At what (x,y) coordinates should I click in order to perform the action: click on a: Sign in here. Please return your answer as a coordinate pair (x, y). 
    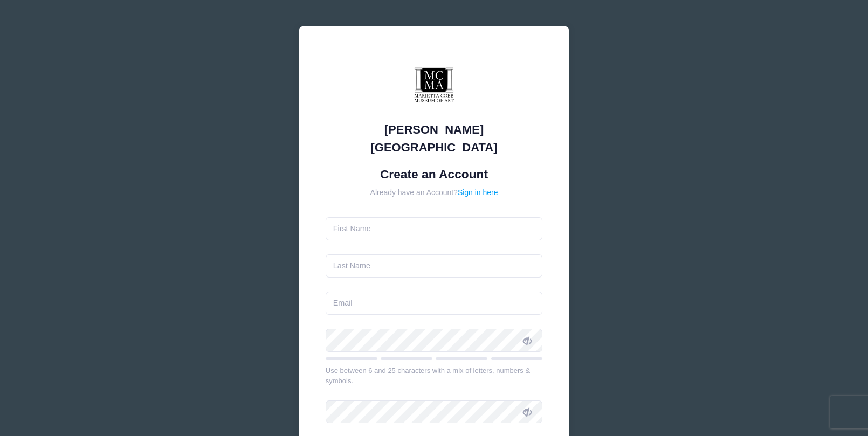
    Looking at the image, I should click on (478, 192).